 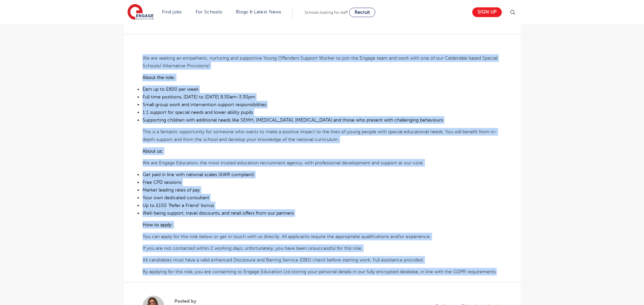 What do you see at coordinates (322, 135) in the screenshot?
I see `p: This is a fantastic opportunity for someone who wants to make a positive impact to the lives of y...` at bounding box center [322, 135].